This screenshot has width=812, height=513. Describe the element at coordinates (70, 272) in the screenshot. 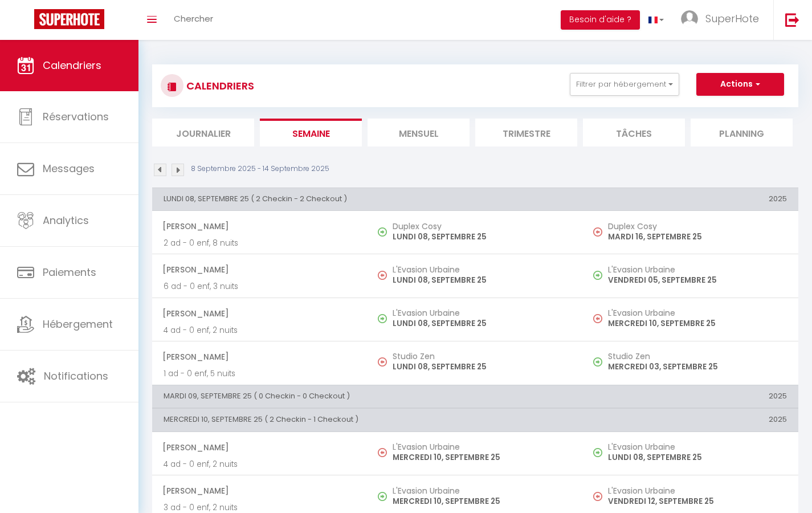

I see `span: Paiements` at that location.